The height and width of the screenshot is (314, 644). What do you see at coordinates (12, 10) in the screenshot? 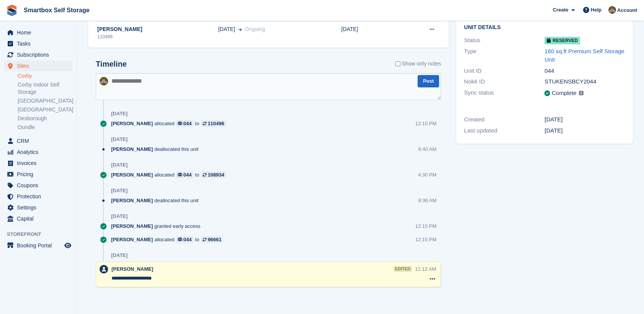
I see `img: stora-icon-8386f47178a22dfd0bd8f6a31ec36ba5ce8667c1dd55bd0f319d3a0aa187defe.svg` at bounding box center [12, 10].